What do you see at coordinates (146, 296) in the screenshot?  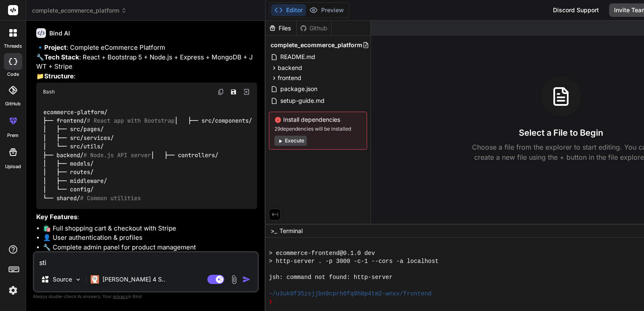 I see `p: Always double-check its answers. Your in Bind` at bounding box center [146, 296].